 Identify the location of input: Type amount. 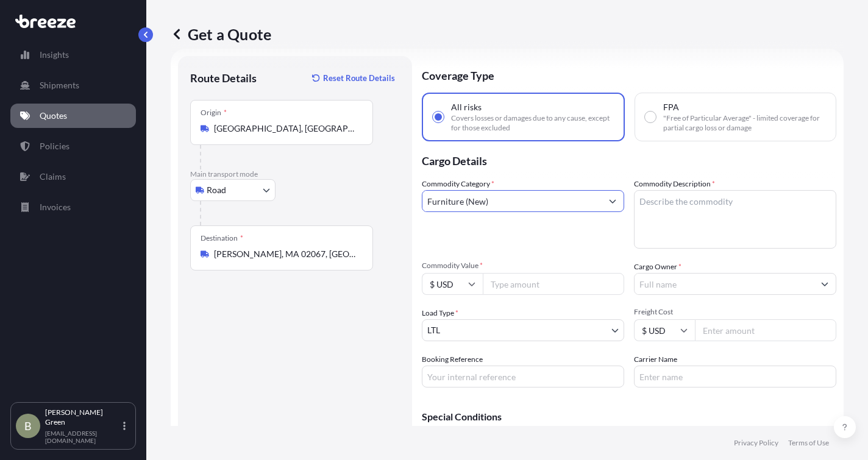
(554, 284).